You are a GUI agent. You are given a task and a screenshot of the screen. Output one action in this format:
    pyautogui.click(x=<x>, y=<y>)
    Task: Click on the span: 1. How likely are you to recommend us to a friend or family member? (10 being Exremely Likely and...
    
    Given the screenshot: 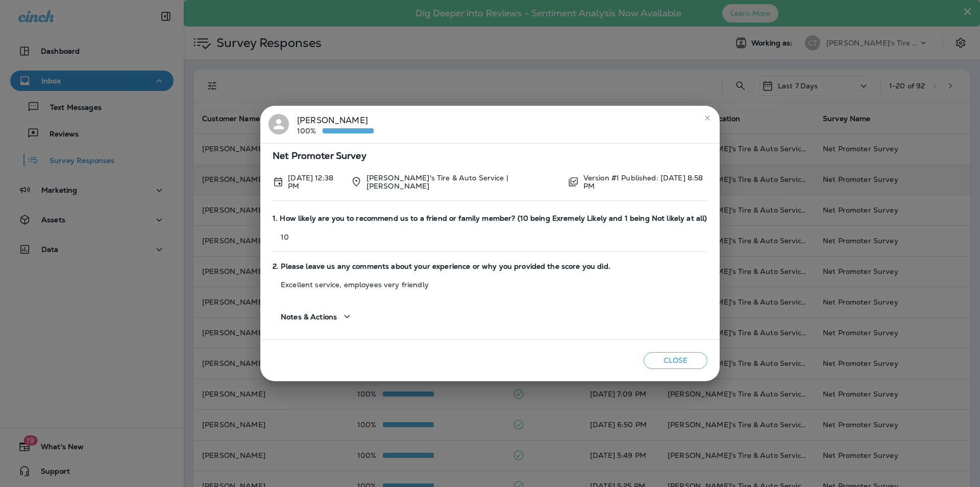 What is the action you would take?
    pyautogui.click(x=490, y=218)
    